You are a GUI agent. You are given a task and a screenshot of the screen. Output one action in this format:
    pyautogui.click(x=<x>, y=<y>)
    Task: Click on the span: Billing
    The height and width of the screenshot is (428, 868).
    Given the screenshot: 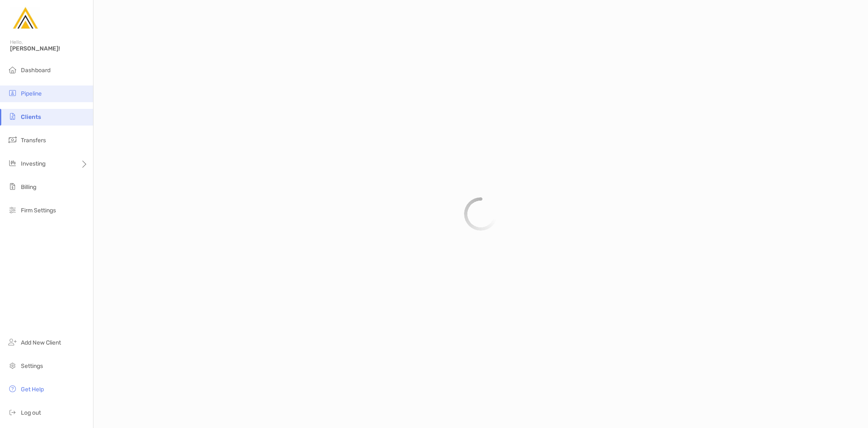 What is the action you would take?
    pyautogui.click(x=29, y=187)
    